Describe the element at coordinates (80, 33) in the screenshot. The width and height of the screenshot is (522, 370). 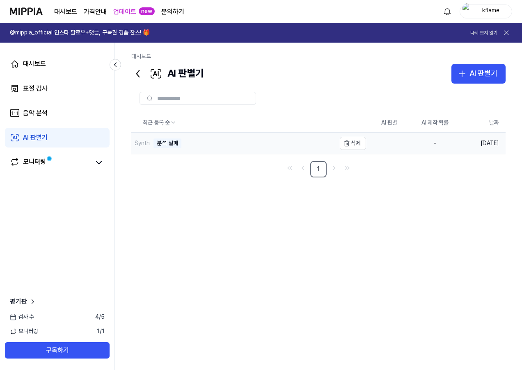
I see `h1: @mippia_official 인스타 팔로우+댓글, 구독권 경품 찬스! 🎁` at that location.